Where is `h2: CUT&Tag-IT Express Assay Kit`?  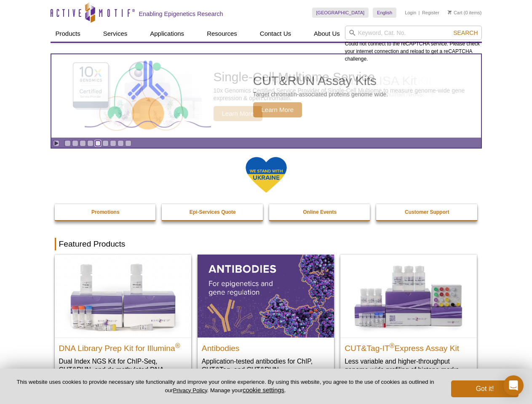
h2: CUT&Tag-IT Express Assay Kit is located at coordinates (408, 346).